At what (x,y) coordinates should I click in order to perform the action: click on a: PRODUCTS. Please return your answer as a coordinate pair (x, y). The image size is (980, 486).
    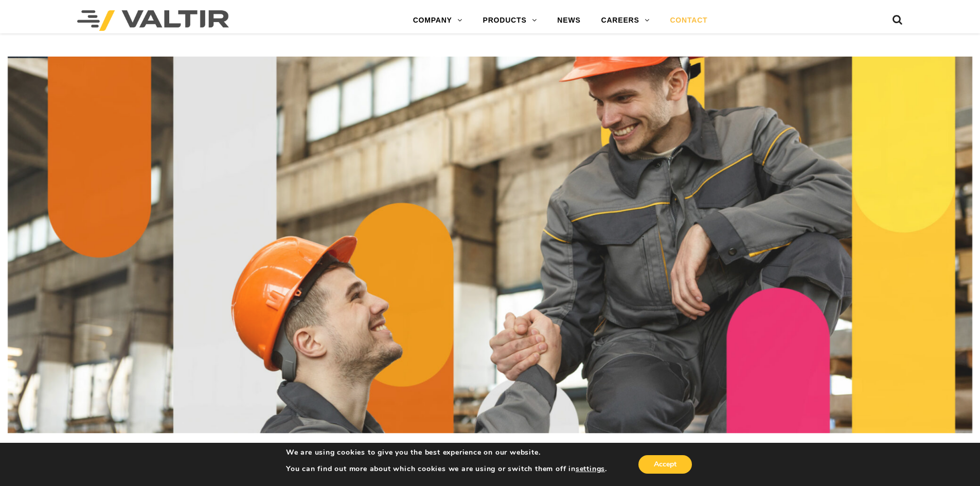
    Looking at the image, I should click on (510, 21).